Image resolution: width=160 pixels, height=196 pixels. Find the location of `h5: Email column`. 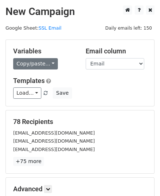

h5: Email column is located at coordinates (116, 51).